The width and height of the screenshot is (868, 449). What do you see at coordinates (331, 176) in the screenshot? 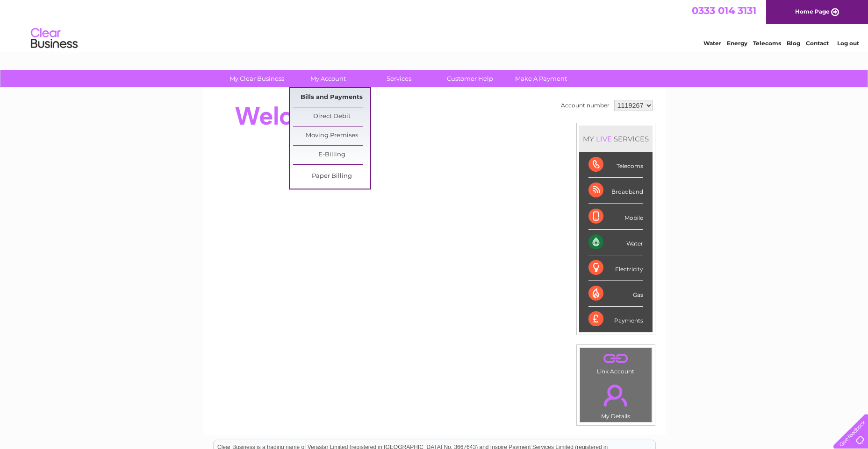
I see `a: Paper Billing` at bounding box center [331, 176].